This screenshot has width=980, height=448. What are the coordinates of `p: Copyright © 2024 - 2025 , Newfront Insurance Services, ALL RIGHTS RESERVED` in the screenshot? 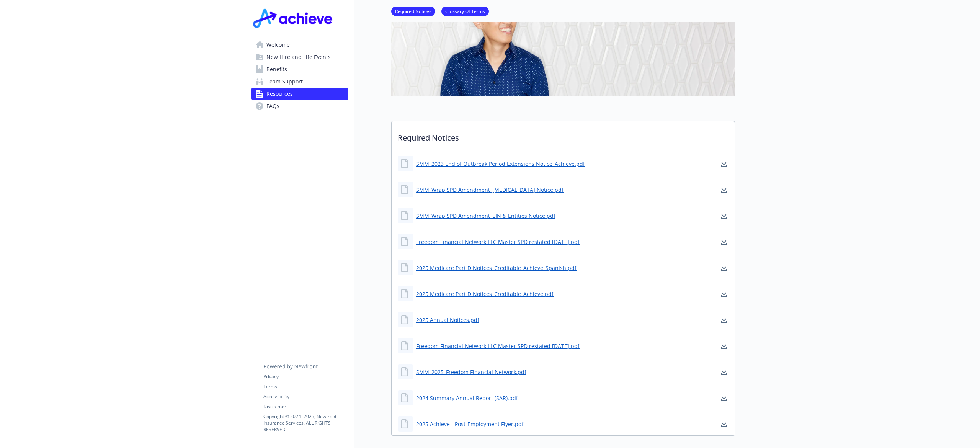 It's located at (306, 423).